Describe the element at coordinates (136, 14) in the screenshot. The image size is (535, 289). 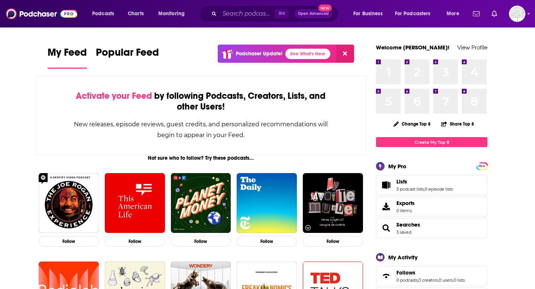
I see `a: Charts` at that location.